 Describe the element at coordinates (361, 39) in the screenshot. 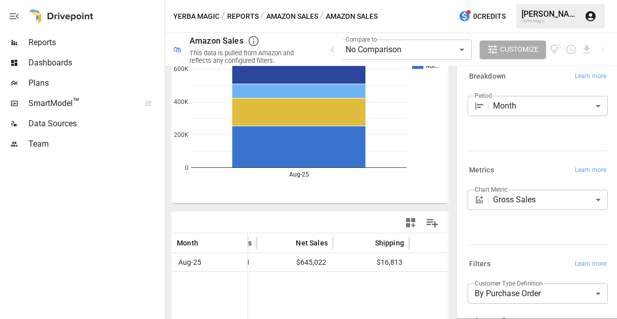

I see `label: Compare to` at that location.